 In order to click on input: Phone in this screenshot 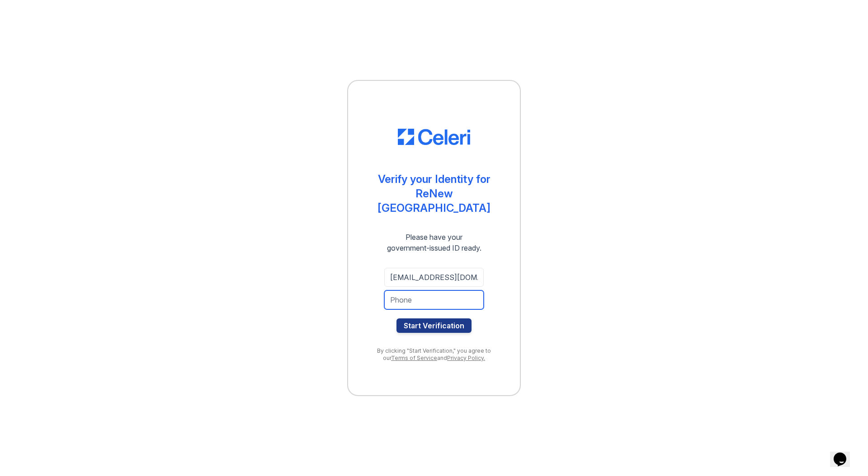, I will do `click(434, 300)`.